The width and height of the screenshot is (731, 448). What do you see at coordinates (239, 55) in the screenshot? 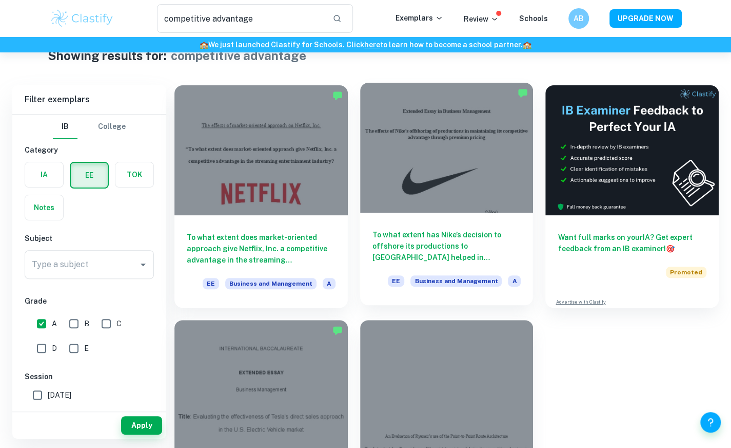
I see `h1: competitive advantage` at bounding box center [239, 55].